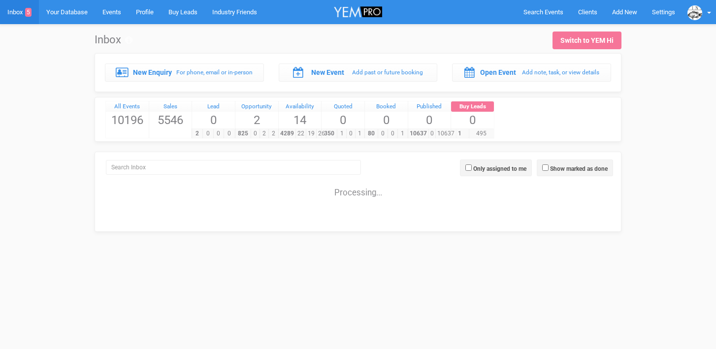 This screenshot has width=716, height=349. I want to click on div: Availability, so click(300, 107).